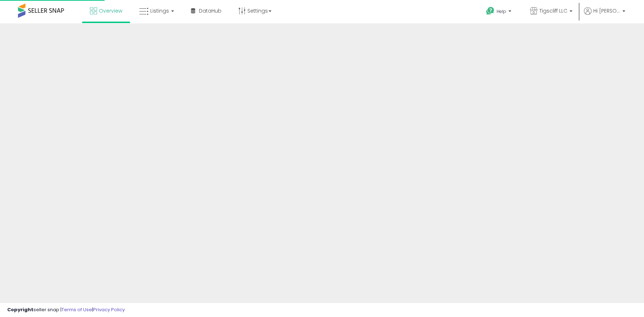 This screenshot has width=644, height=317. What do you see at coordinates (109, 310) in the screenshot?
I see `a: Privacy Policy` at bounding box center [109, 310].